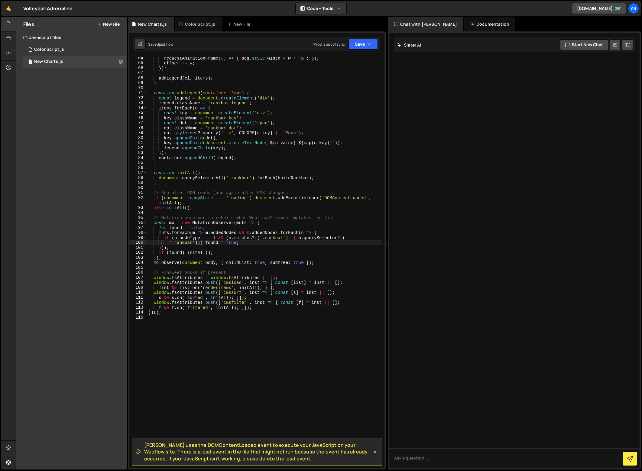 The width and height of the screenshot is (642, 471). What do you see at coordinates (240, 24) in the screenshot?
I see `div: New File` at bounding box center [240, 24].